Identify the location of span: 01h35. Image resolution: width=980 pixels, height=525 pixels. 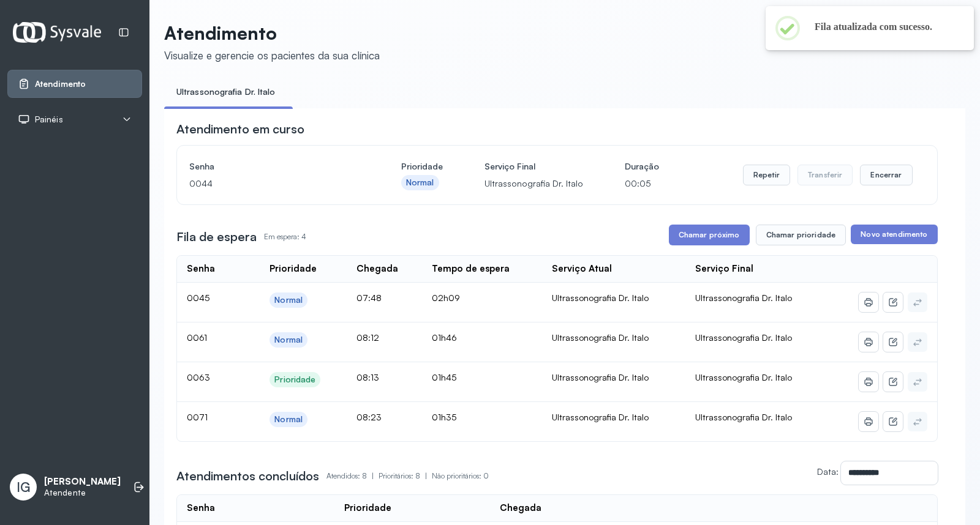
(445, 417).